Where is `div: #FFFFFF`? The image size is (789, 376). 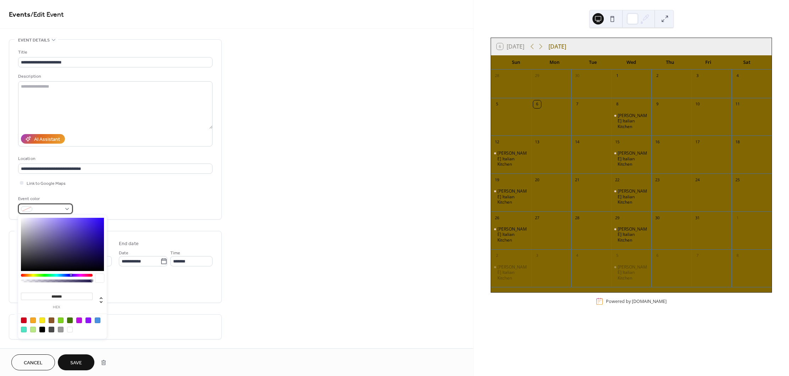 div: #FFFFFF is located at coordinates (70, 329).